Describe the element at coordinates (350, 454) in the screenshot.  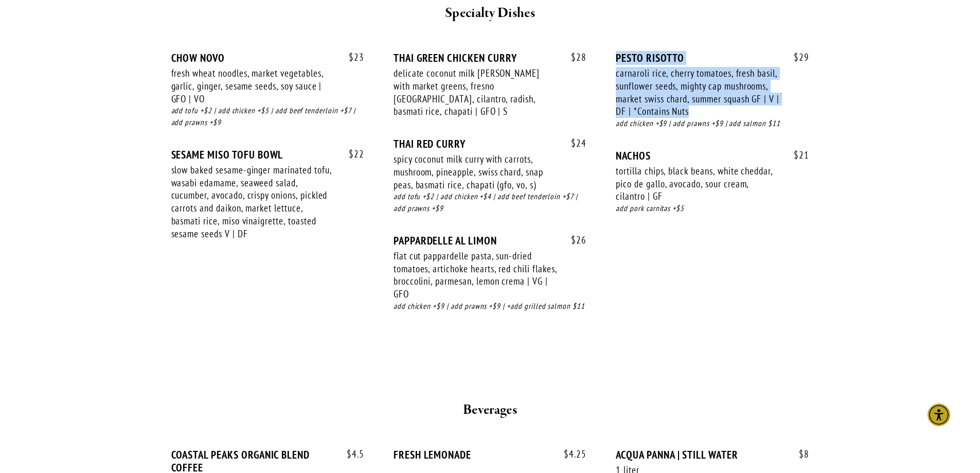
I see `span: 4.5` at that location.